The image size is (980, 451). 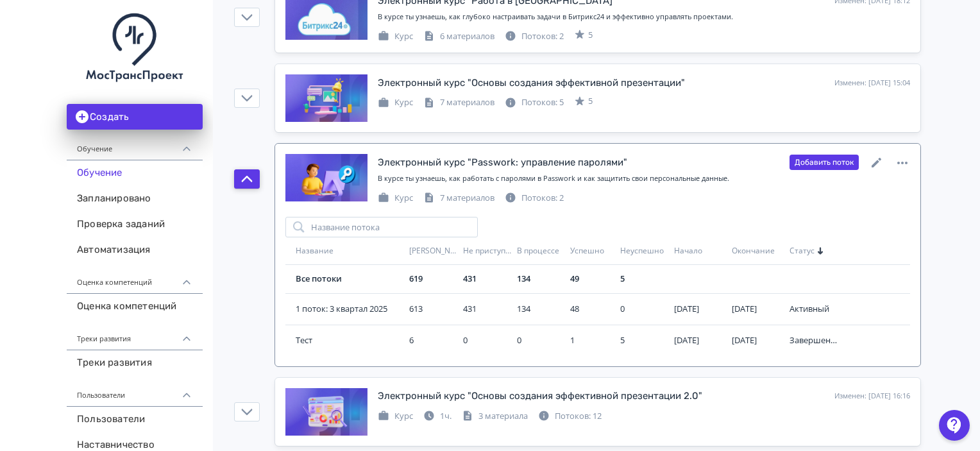 I want to click on a: Проверка заданий, so click(x=135, y=225).